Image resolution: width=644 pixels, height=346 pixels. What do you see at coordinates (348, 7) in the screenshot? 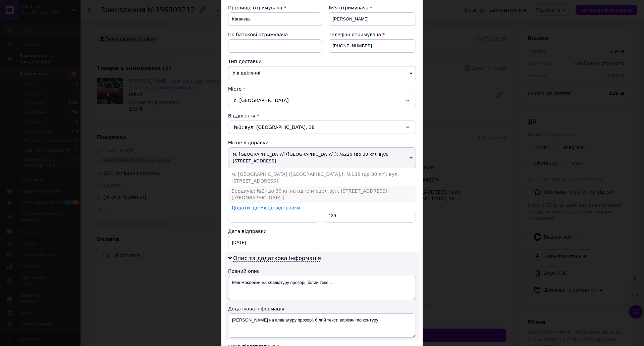
I see `span: Ім'я отримувача` at bounding box center [348, 7].